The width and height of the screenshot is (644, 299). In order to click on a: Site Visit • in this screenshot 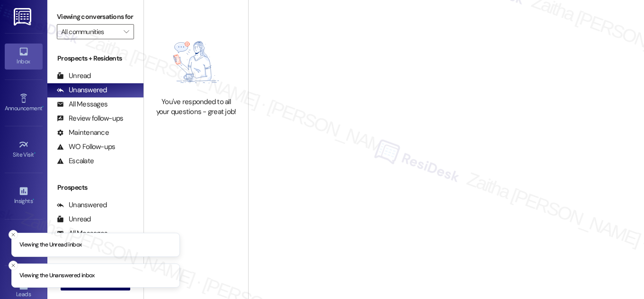, I will do `click(24, 149)`.